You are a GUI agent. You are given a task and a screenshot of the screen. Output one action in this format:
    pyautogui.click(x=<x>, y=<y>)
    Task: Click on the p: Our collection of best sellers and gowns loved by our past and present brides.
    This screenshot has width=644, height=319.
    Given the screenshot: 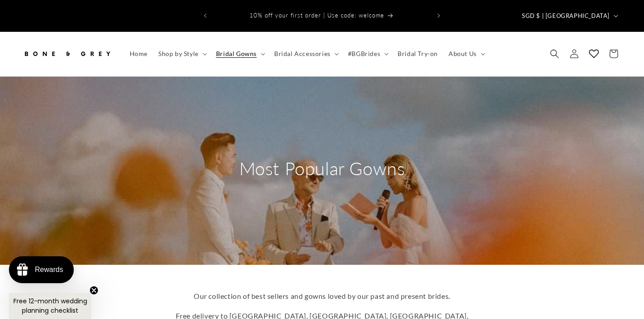 What is the action you would take?
    pyautogui.click(x=322, y=296)
    